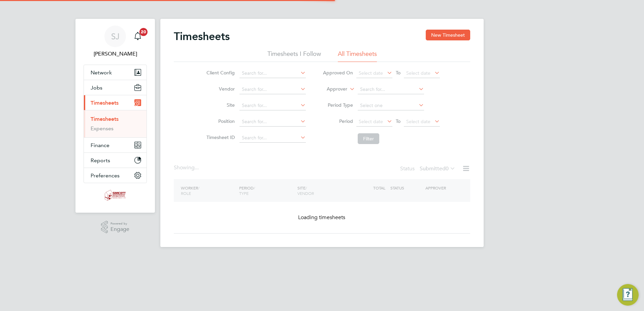 The width and height of the screenshot is (644, 311). What do you see at coordinates (202, 36) in the screenshot?
I see `h2: Timesheets` at bounding box center [202, 36].